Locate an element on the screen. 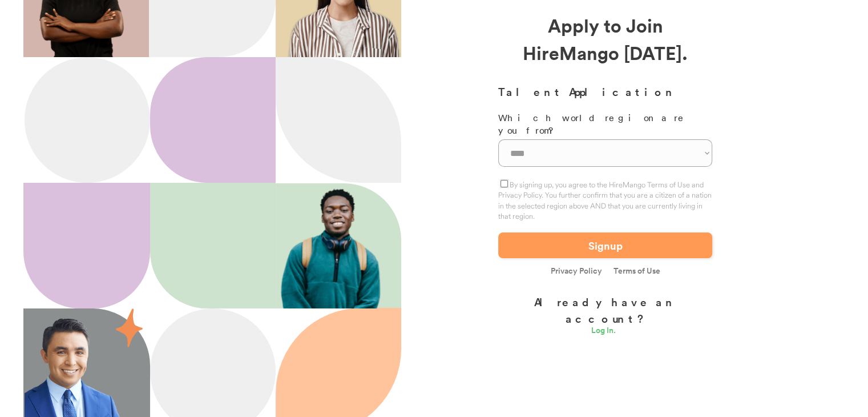  img: Ellipse%2012 is located at coordinates (88, 120).